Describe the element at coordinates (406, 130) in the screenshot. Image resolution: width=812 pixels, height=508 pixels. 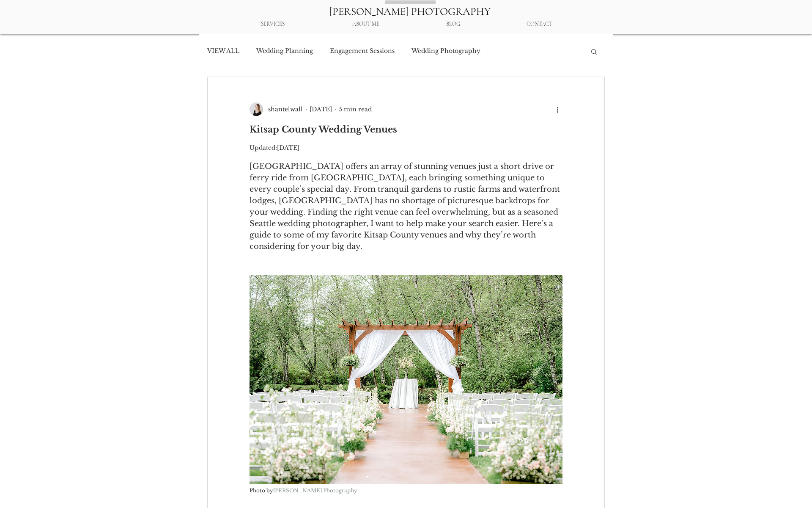
I see `h1: Kitsap County Wedding Venues` at that location.